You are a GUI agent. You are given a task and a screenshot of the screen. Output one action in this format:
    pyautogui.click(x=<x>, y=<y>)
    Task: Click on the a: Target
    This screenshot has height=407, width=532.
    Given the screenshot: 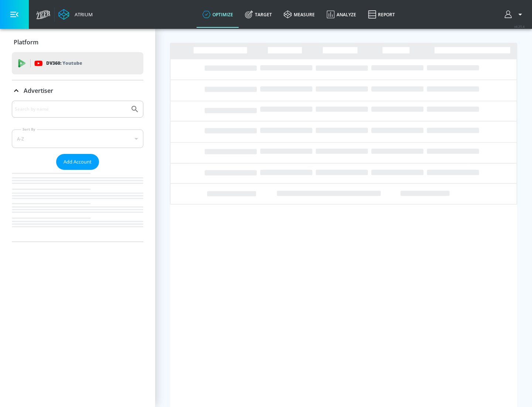 What is the action you would take?
    pyautogui.click(x=258, y=14)
    